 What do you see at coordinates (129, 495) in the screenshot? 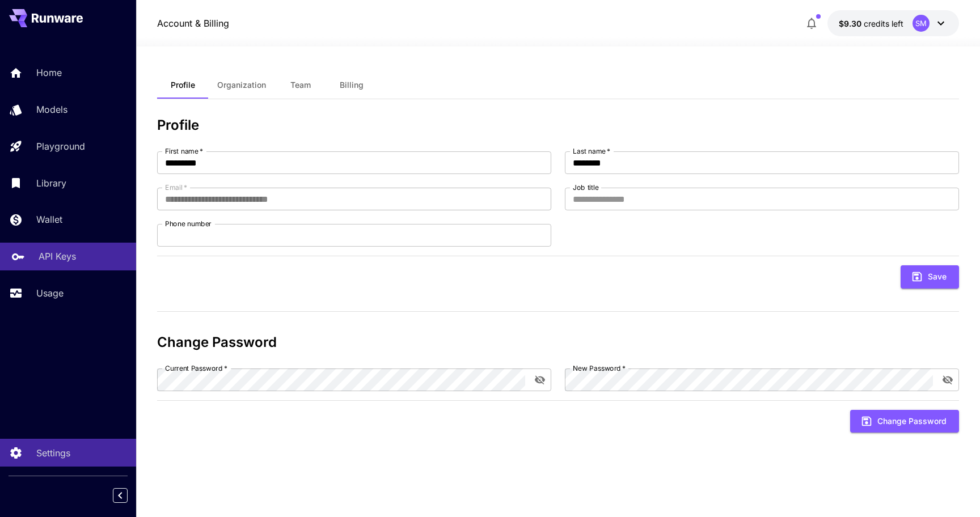
I see `div: Collapse sidebar` at bounding box center [129, 495].